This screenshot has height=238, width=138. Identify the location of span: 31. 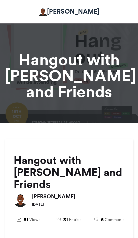
(66, 220).